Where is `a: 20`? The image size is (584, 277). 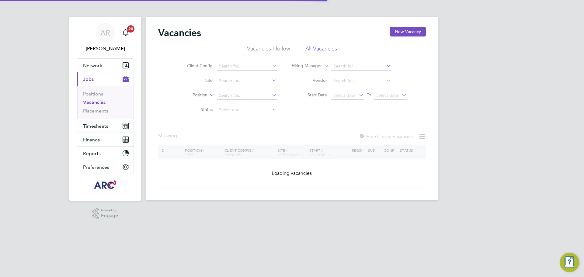
a: 20 is located at coordinates (126, 33).